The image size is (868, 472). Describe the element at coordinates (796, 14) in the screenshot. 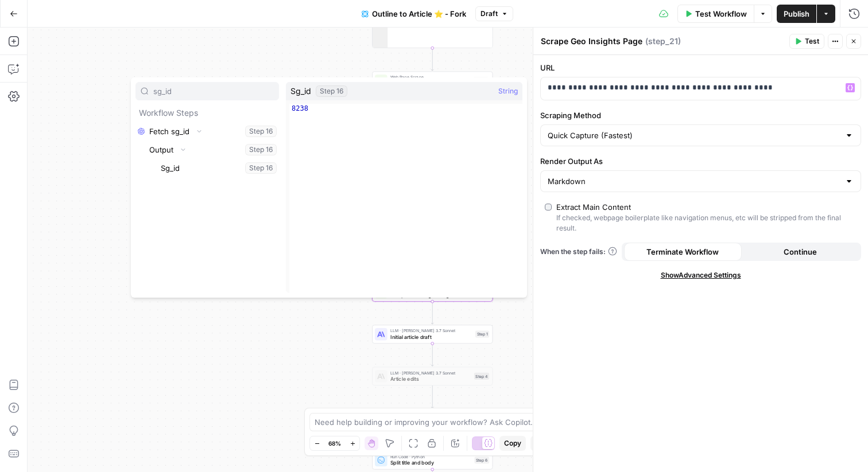

I see `button: Publish` at that location.